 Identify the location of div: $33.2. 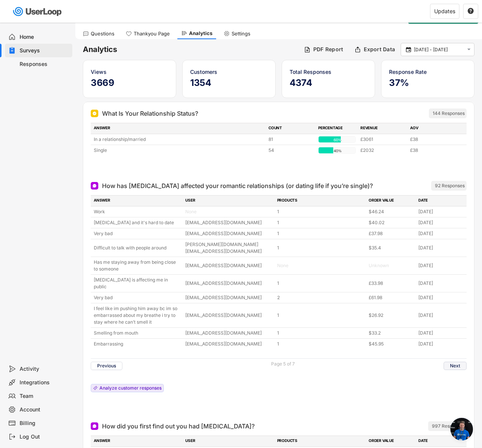
(391, 333).